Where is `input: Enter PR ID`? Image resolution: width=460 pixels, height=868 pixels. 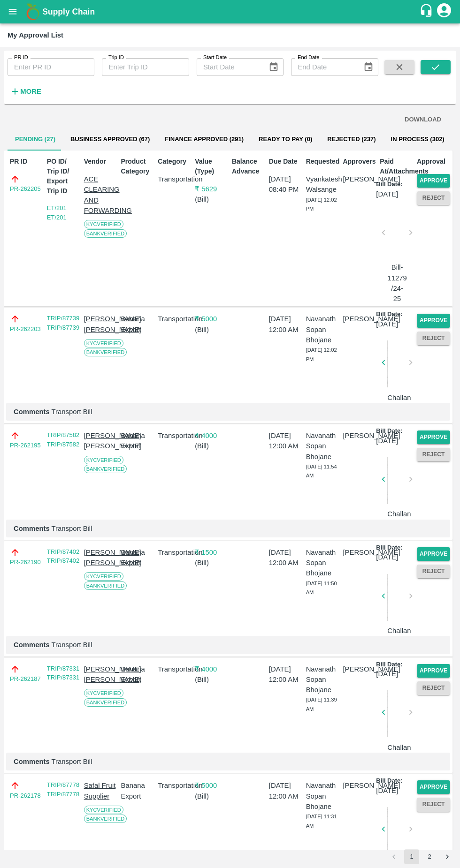
input: Enter PR ID is located at coordinates (51, 67).